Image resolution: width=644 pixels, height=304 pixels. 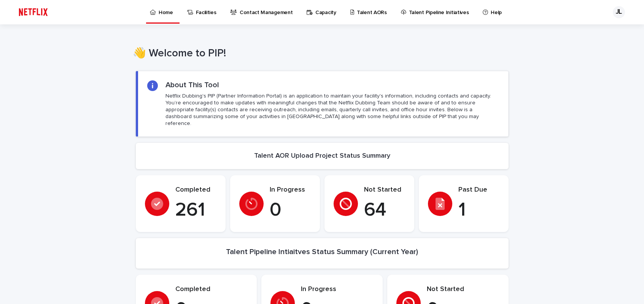 What do you see at coordinates (196, 211) in the screenshot?
I see `p: 261` at bounding box center [196, 211].